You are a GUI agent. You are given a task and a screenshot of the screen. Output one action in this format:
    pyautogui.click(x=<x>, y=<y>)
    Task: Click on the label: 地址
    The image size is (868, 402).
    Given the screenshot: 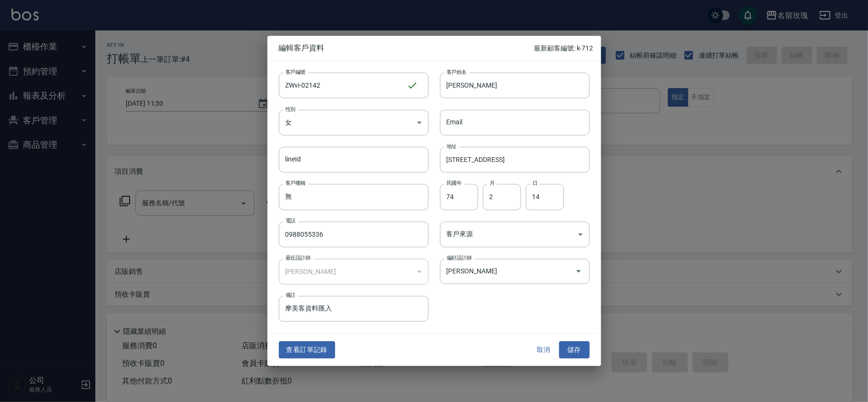 What is the action you would take?
    pyautogui.click(x=451, y=146)
    